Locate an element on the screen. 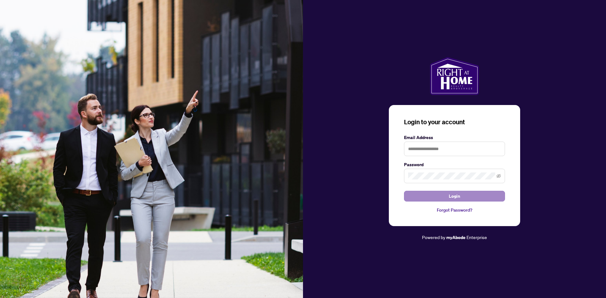  a: Forgot Password? is located at coordinates (455, 210).